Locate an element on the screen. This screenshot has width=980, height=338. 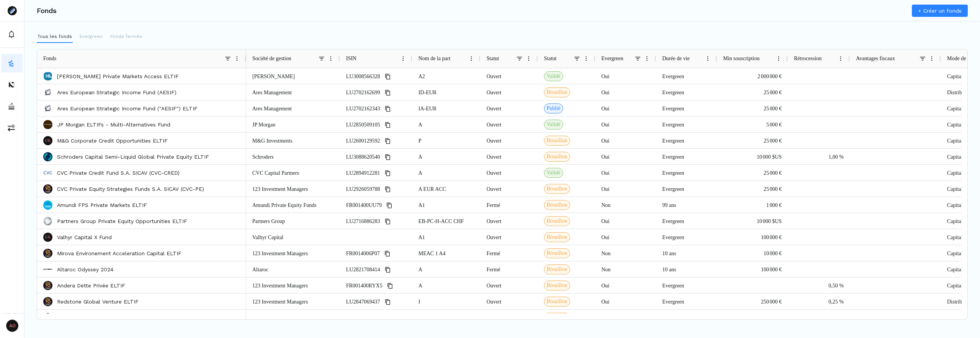
div: 10 ans is located at coordinates (686, 269).